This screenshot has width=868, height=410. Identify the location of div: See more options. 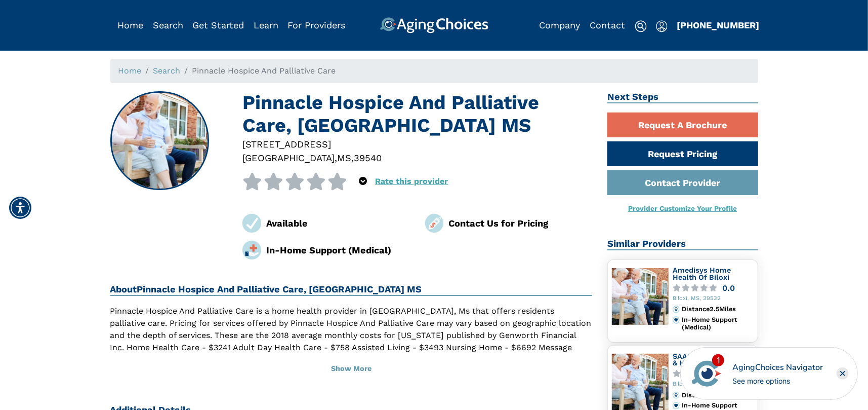
(778, 380).